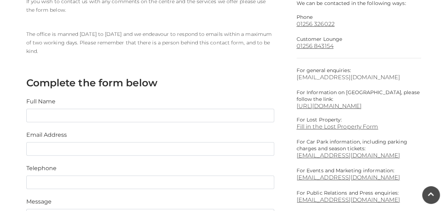  What do you see at coordinates (359, 120) in the screenshot?
I see `p: For Lost Property:` at bounding box center [359, 120].